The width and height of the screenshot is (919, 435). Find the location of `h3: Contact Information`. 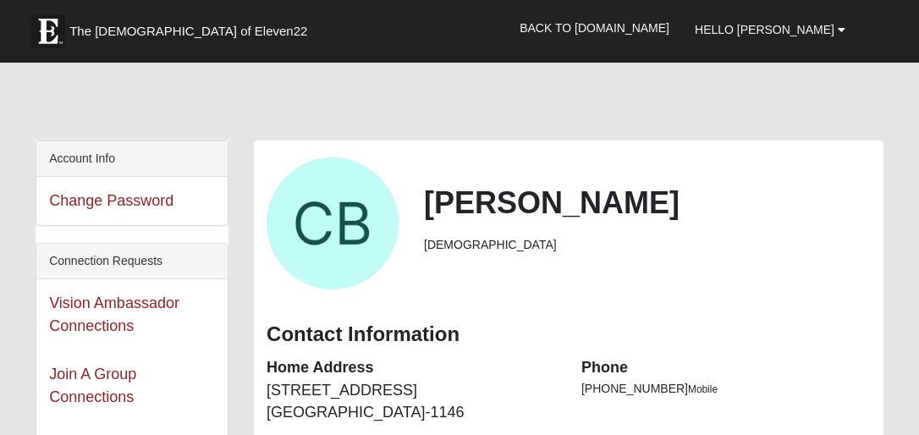

h3: Contact Information is located at coordinates (569, 334).